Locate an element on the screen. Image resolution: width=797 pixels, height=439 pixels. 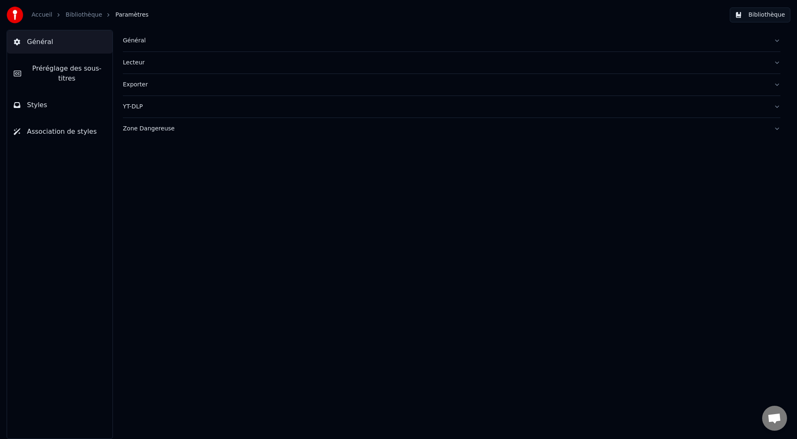
button: YT-DLP is located at coordinates (452, 107).